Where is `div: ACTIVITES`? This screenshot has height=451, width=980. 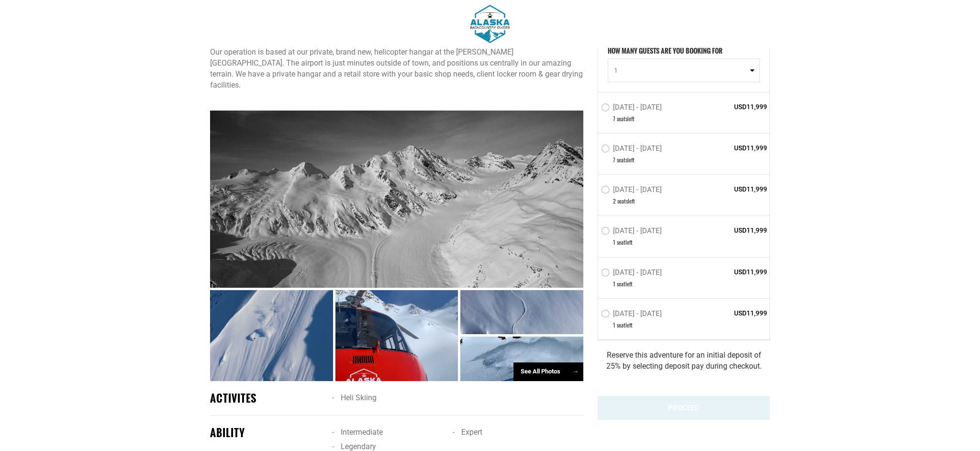 div: ACTIVITES is located at coordinates (268, 398).